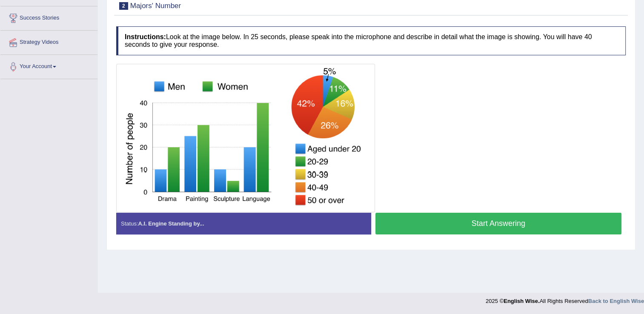 Image resolution: width=644 pixels, height=314 pixels. I want to click on a: Success Stories, so click(49, 17).